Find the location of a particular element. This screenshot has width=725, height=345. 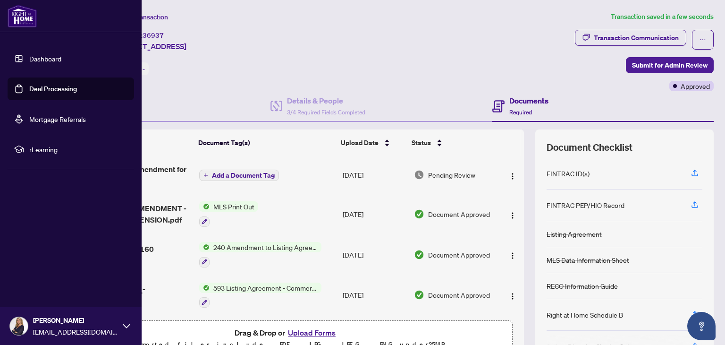

span: ellipsis is located at coordinates (703, 40).